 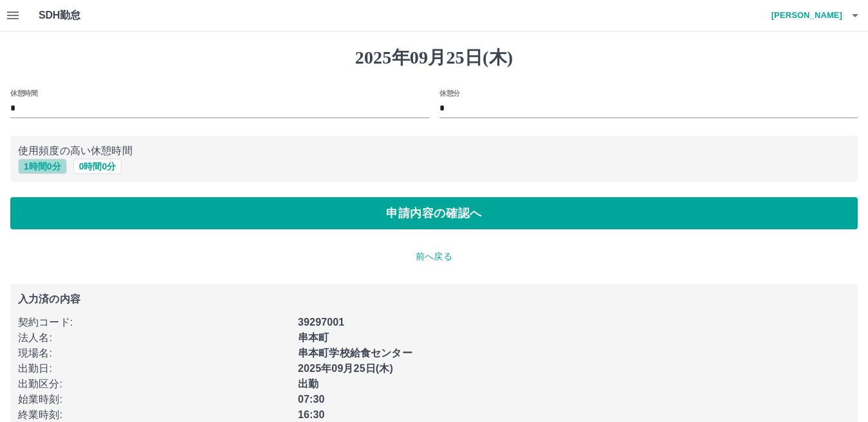 I want to click on p: 出勤区分 :, so click(x=153, y=384).